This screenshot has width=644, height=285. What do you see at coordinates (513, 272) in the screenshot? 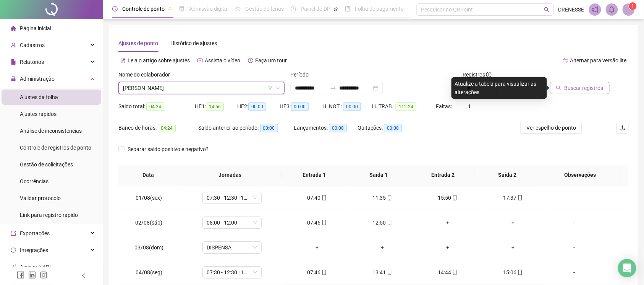
I see `div: 15:06` at bounding box center [513, 272].